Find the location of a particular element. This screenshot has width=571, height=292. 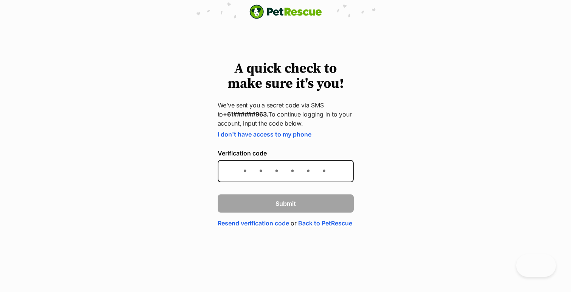

input: Enter the 6-digit verification code sent to your device is located at coordinates (286, 171).